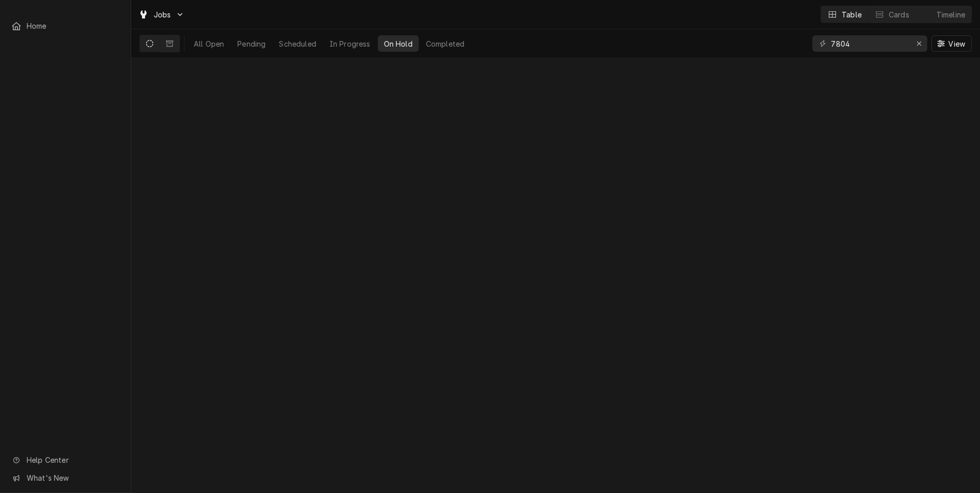  Describe the element at coordinates (65, 460) in the screenshot. I see `a: Go to Help Center` at that location.